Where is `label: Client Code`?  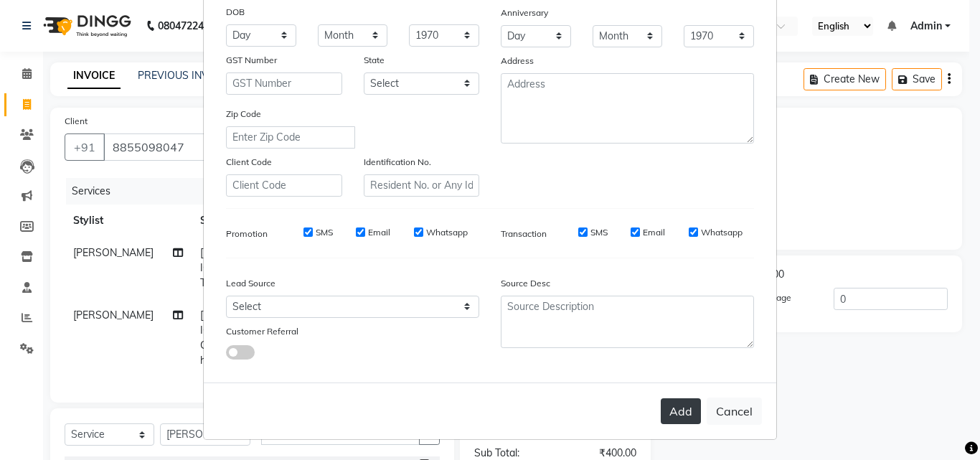
label: Client Code is located at coordinates (249, 162).